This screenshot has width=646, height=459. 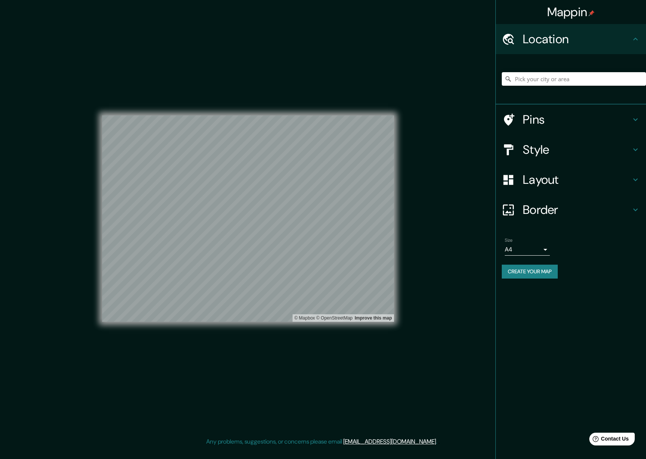 What do you see at coordinates (571, 39) in the screenshot?
I see `div: Location` at bounding box center [571, 39].